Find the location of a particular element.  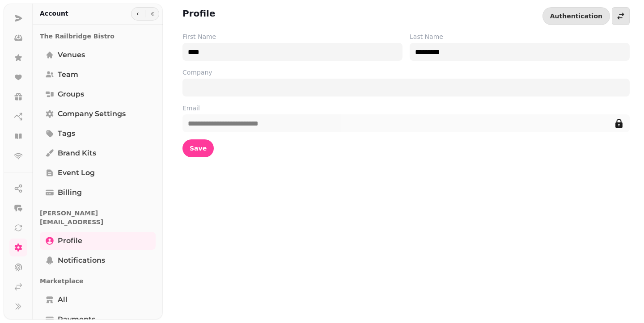

span: Company settings is located at coordinates (92, 114).